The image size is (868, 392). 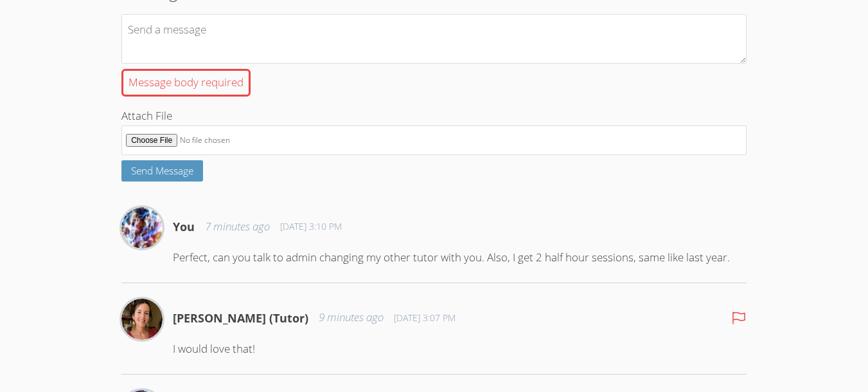 What do you see at coordinates (162, 171) in the screenshot?
I see `span: Send Message` at bounding box center [162, 171].